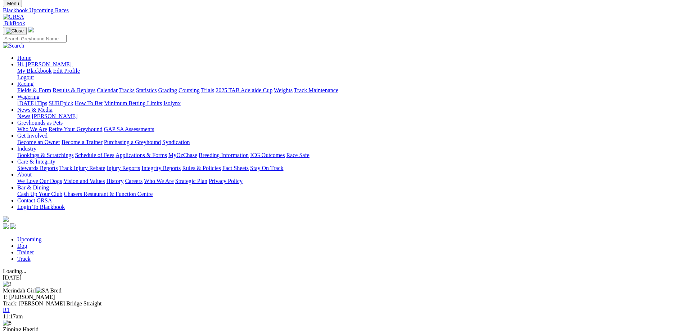 The height and width of the screenshot is (331, 691). Describe the element at coordinates (32, 135) in the screenshot. I see `a: Get Involved` at that location.